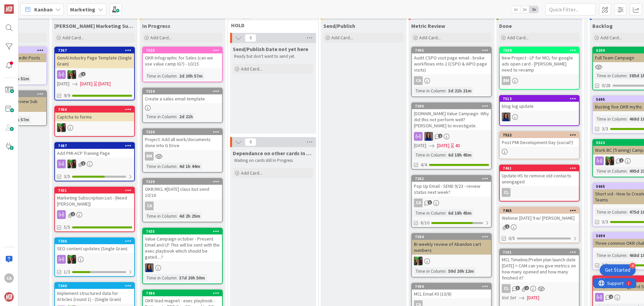 This screenshot has width=644, height=306. What do you see at coordinates (184, 182) in the screenshot?
I see `div: 7529` at bounding box center [184, 182].